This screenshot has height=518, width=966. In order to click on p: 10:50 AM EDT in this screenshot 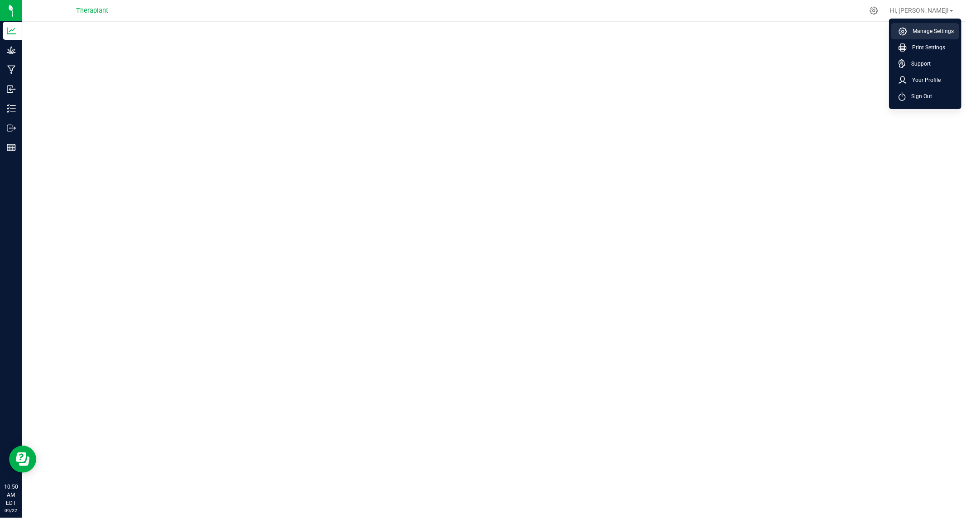, I will do `click(11, 495)`.